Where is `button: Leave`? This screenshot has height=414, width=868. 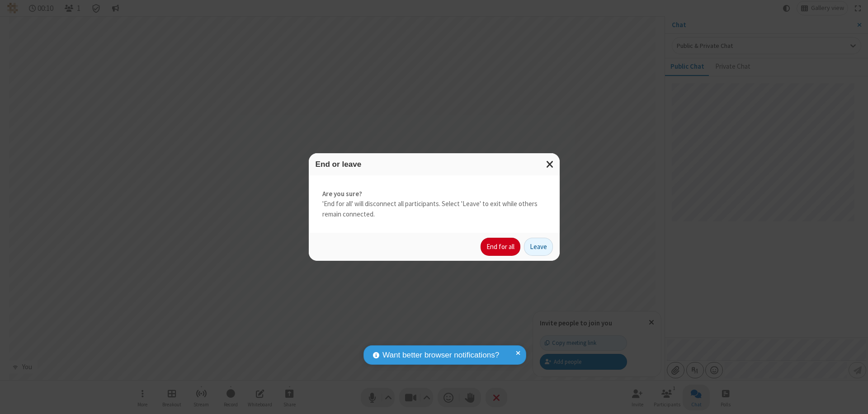 button: Leave is located at coordinates (538, 246).